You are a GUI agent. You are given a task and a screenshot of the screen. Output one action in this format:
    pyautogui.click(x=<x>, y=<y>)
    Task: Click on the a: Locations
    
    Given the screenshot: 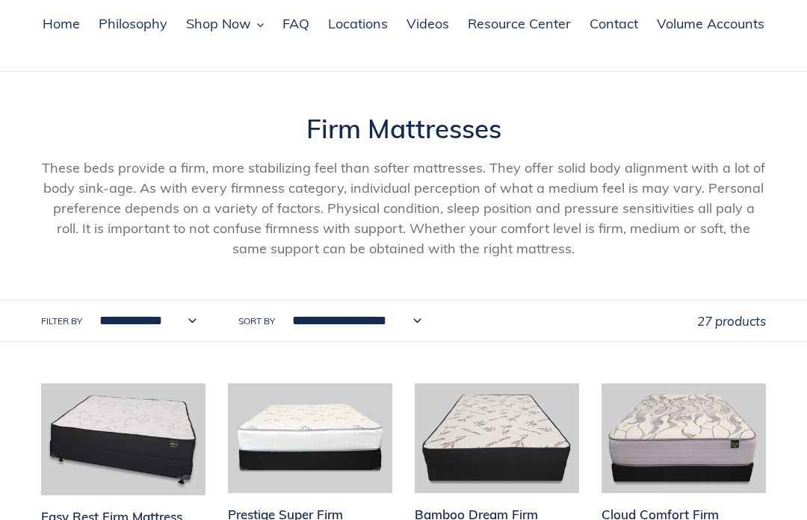 What is the action you would take?
    pyautogui.click(x=358, y=25)
    